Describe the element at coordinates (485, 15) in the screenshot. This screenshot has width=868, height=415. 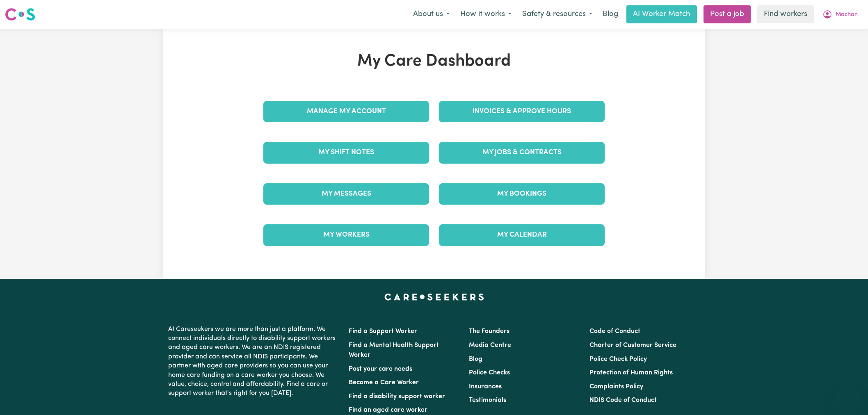
I see `button: How it works` at that location.